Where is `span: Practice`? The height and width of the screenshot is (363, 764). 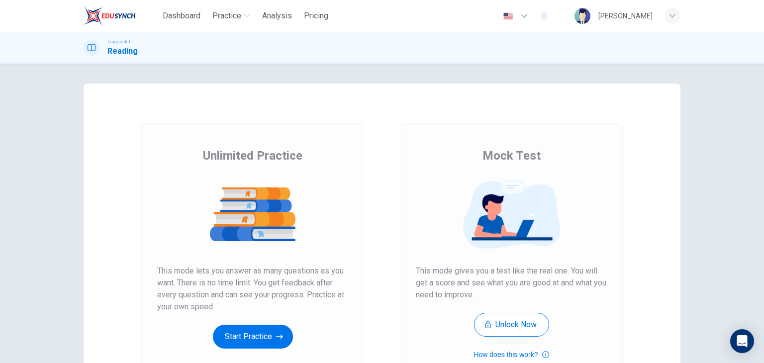
span: Practice is located at coordinates (227, 16).